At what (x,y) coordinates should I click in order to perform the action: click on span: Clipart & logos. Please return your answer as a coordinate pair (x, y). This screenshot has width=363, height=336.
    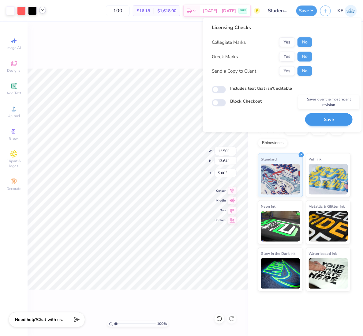
    Looking at the image, I should click on (14, 163).